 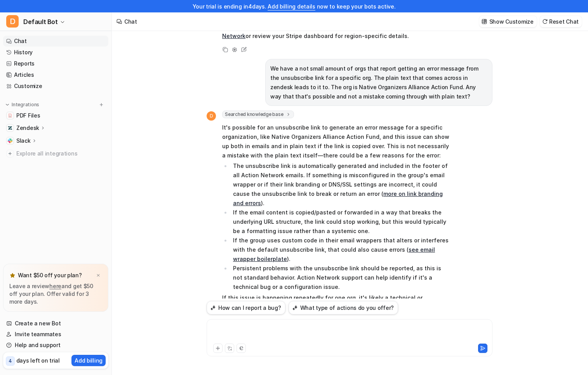 I want to click on img: customize, so click(x=484, y=21).